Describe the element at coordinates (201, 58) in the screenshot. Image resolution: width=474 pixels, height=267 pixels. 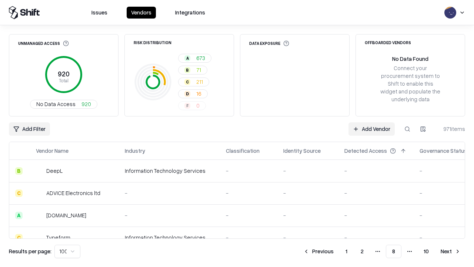
I see `span: 673` at that location.